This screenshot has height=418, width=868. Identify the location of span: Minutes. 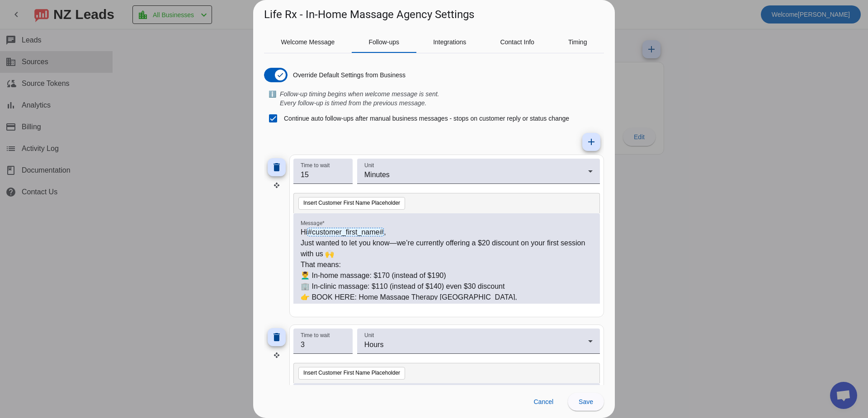
(377, 174).